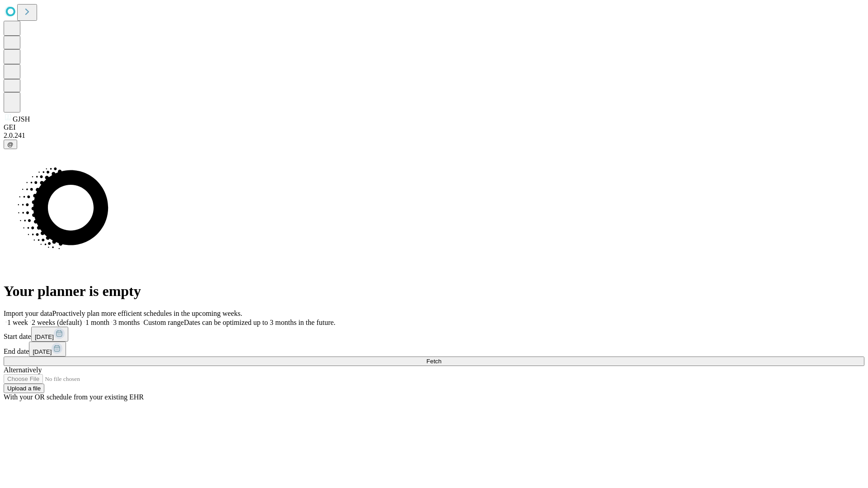  I want to click on div: 2.0.241, so click(434, 136).